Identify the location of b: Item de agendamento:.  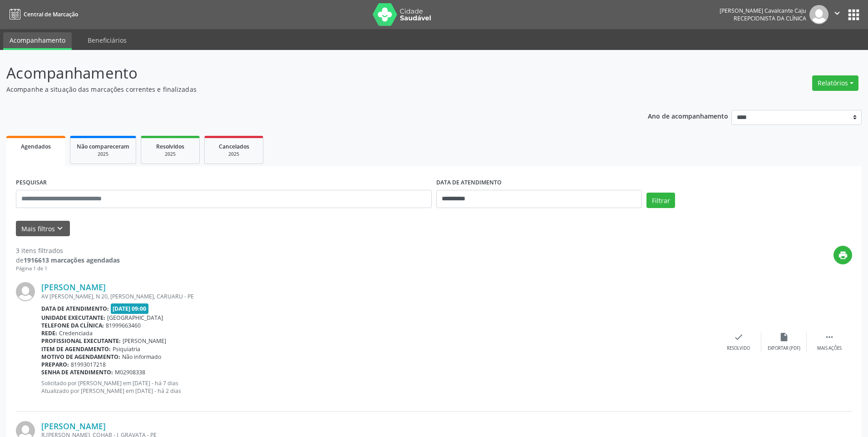
(76, 349).